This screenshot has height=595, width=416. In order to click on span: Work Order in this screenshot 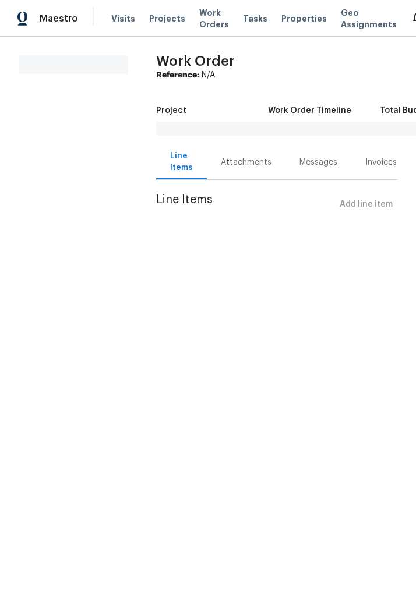, I will do `click(195, 61)`.